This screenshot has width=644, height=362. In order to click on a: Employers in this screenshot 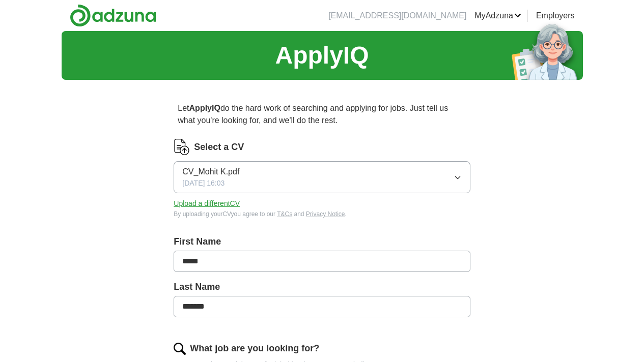, I will do `click(556, 16)`.